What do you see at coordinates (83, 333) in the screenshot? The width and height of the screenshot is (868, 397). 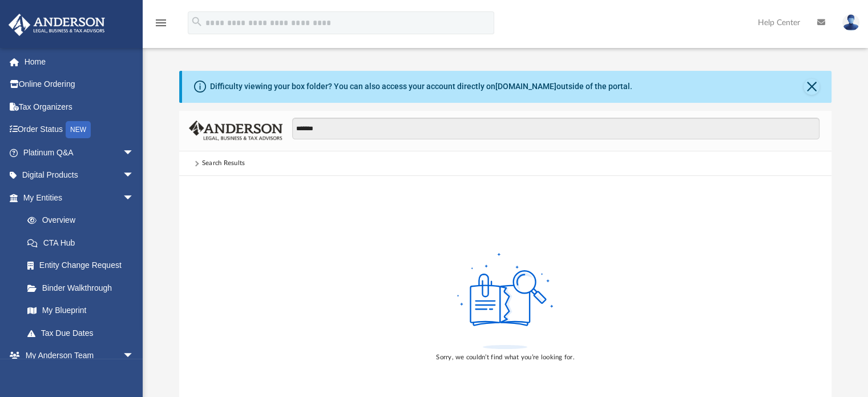 I see `a: Tax Due Dates` at bounding box center [83, 333].